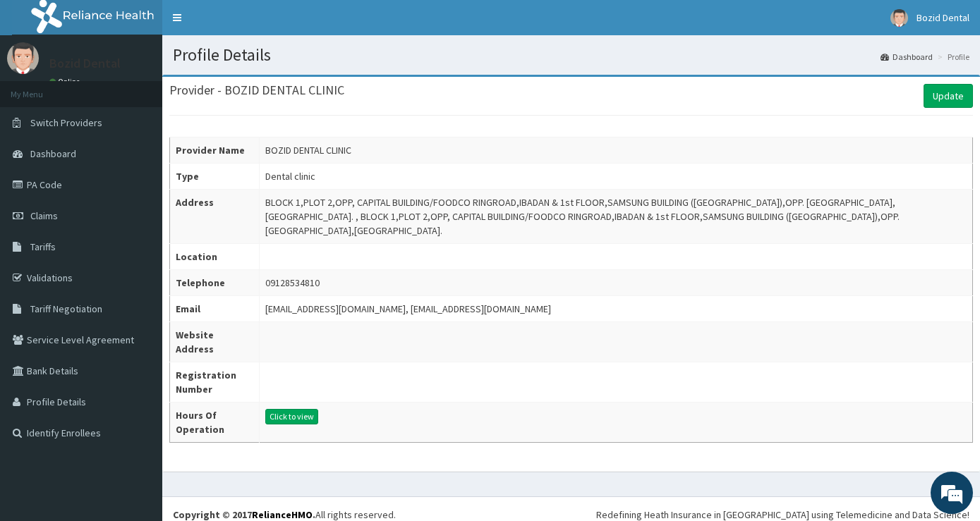 The height and width of the screenshot is (521, 980). Describe the element at coordinates (214, 342) in the screenshot. I see `th: Website Address` at that location.